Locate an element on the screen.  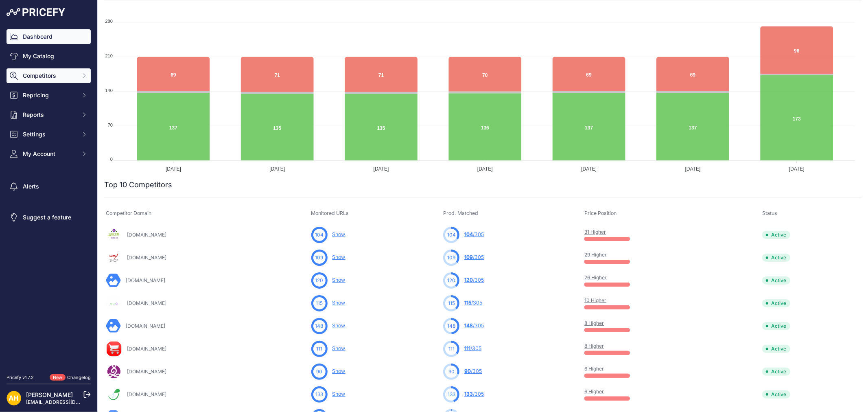
button: Competitors is located at coordinates (49, 76).